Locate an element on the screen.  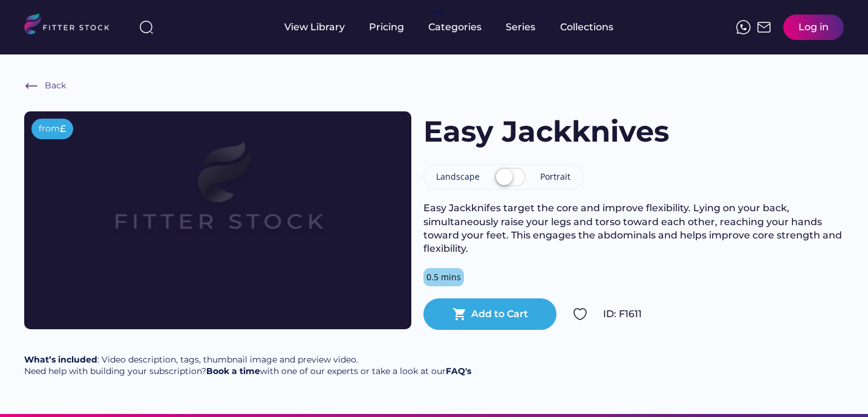
div: Categories is located at coordinates (455, 27).